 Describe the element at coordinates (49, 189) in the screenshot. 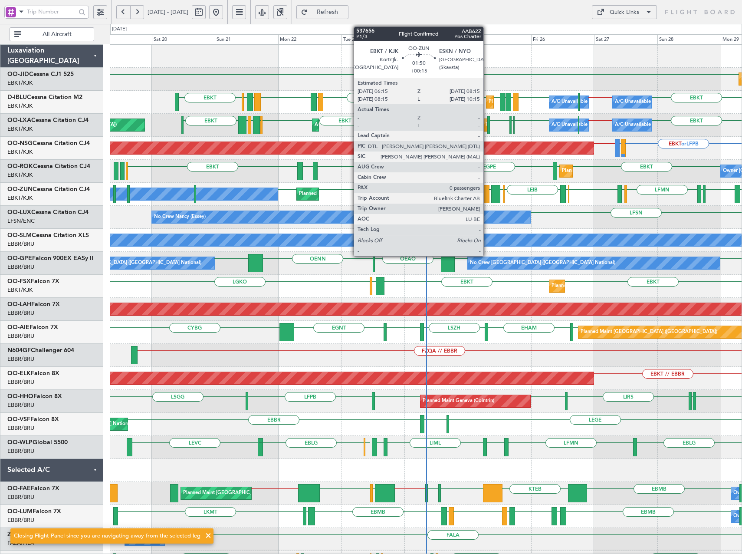

I see `a: OO-ZUNCessna Citation CJ4` at that location.